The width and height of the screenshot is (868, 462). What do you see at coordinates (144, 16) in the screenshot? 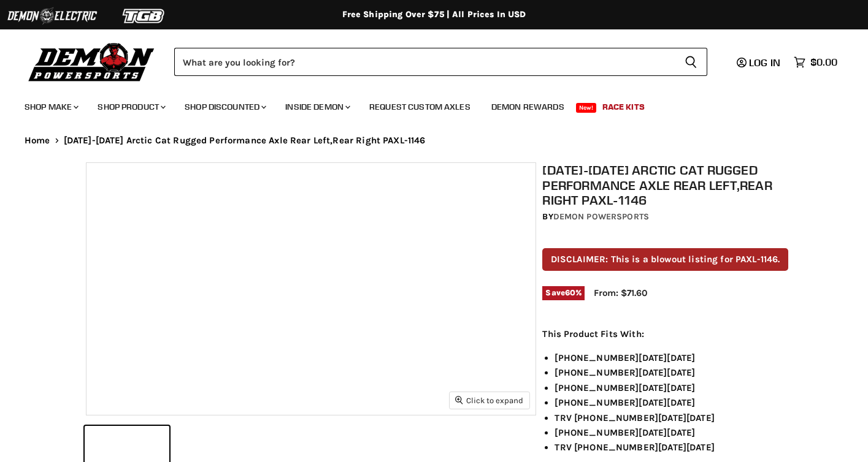
I see `img: TGB Logo 2` at bounding box center [144, 16].